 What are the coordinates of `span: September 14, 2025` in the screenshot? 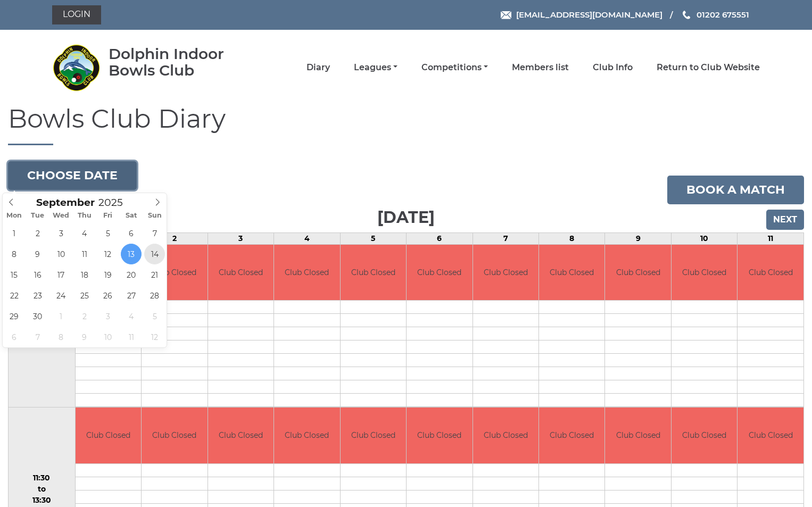 It's located at (155, 254).